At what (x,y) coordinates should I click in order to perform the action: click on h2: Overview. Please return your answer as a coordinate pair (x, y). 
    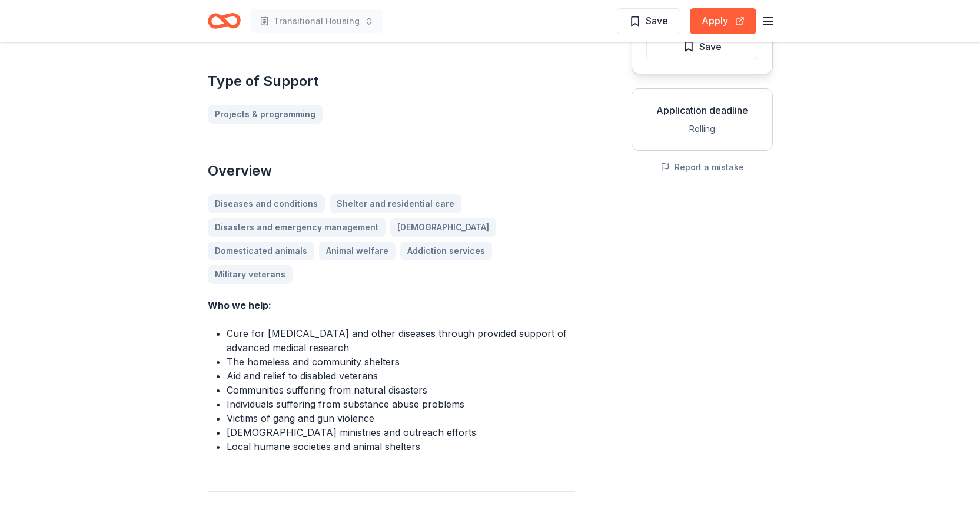
    Looking at the image, I should click on (391, 171).